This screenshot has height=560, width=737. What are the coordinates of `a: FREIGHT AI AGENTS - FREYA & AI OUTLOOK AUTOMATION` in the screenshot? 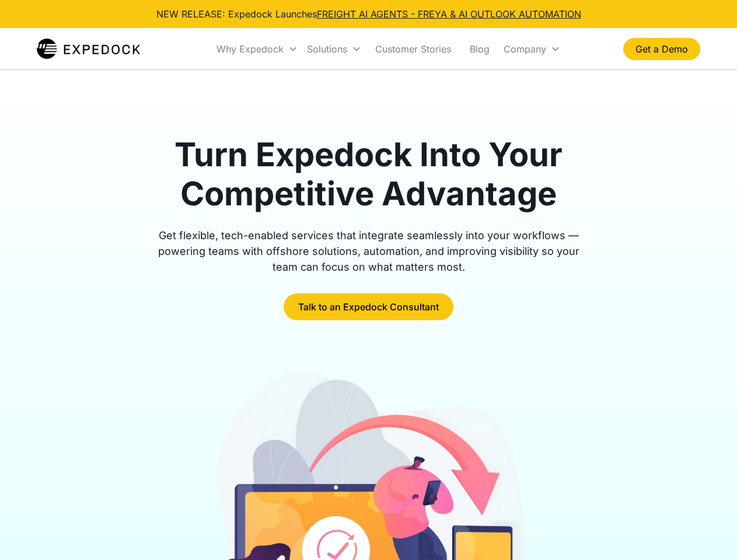 It's located at (449, 14).